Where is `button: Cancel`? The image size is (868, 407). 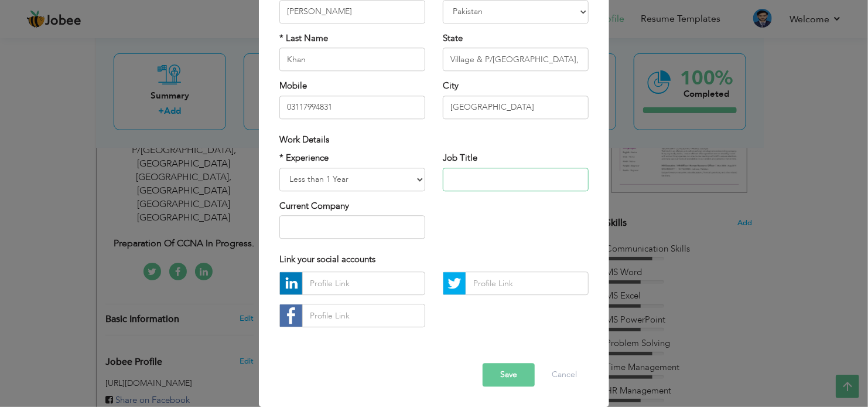 button: Cancel is located at coordinates (564, 375).